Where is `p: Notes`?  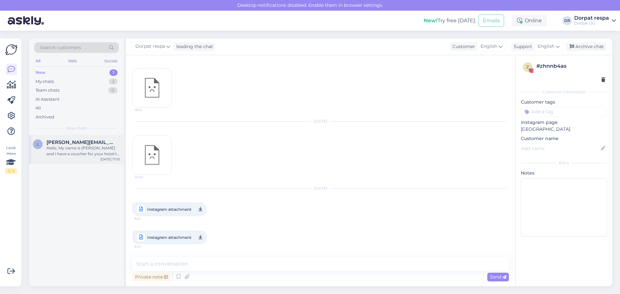 p: Notes is located at coordinates (563, 173).